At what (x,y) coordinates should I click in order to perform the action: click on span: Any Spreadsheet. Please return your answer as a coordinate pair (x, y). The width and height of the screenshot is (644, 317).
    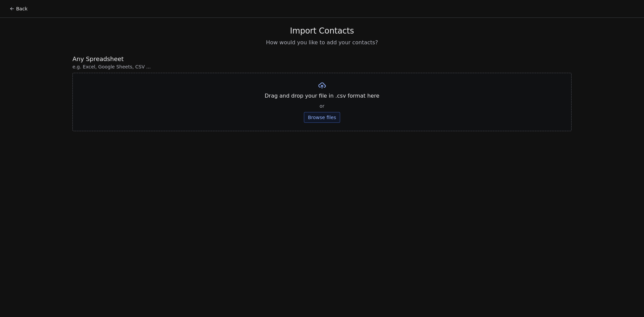
    Looking at the image, I should click on (322, 59).